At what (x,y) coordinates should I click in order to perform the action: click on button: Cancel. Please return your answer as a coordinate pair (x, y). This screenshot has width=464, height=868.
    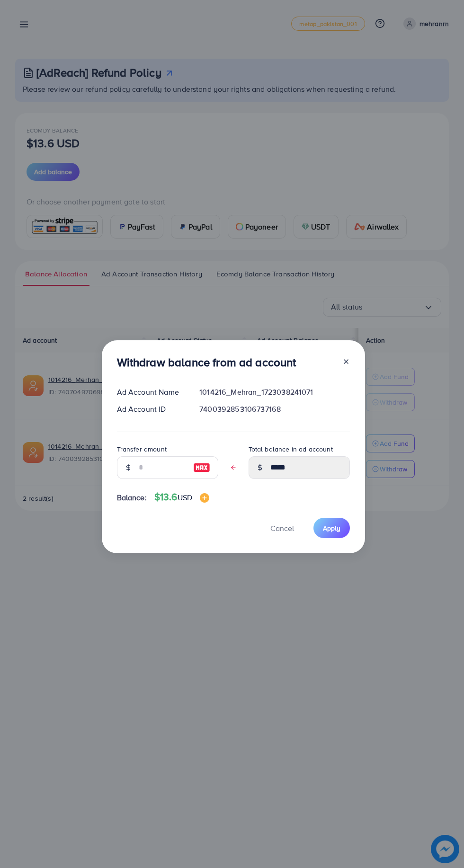
    Looking at the image, I should click on (283, 527).